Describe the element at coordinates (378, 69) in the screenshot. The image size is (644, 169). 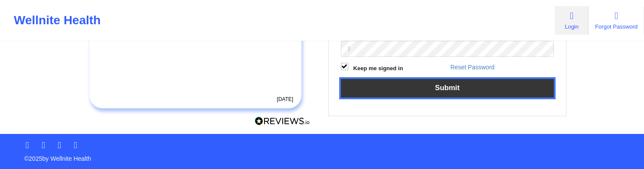
I see `label: Keep me signed in` at that location.